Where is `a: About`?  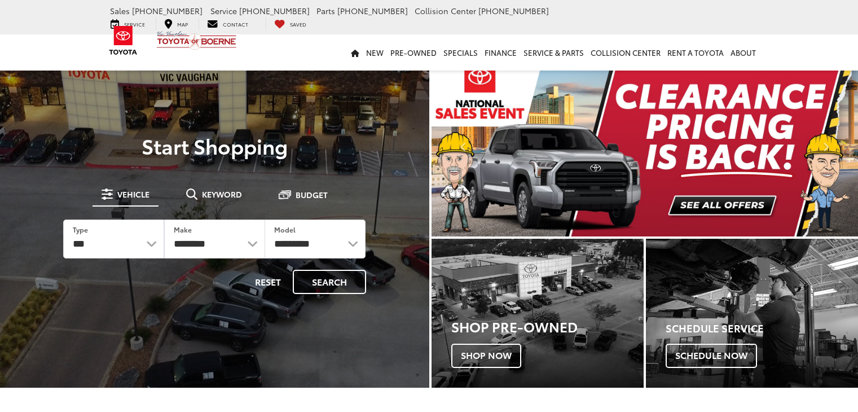
a: About is located at coordinates (743, 52).